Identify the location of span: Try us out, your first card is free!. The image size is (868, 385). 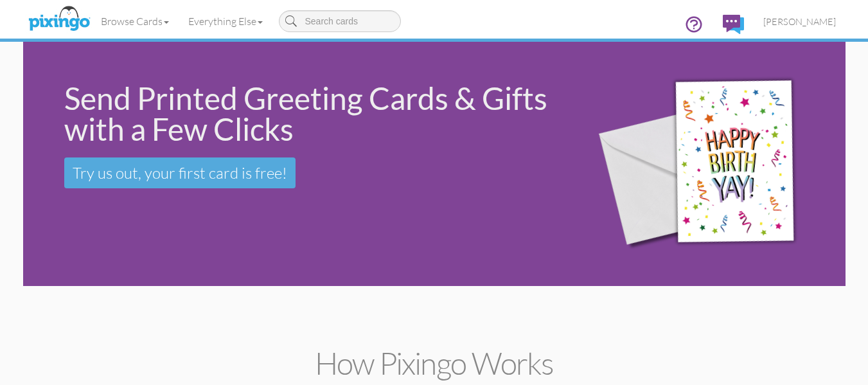
(180, 173).